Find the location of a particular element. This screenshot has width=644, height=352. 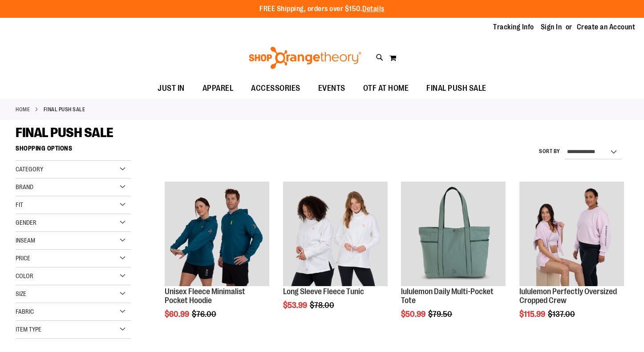

span: $50.99 is located at coordinates (414, 314).